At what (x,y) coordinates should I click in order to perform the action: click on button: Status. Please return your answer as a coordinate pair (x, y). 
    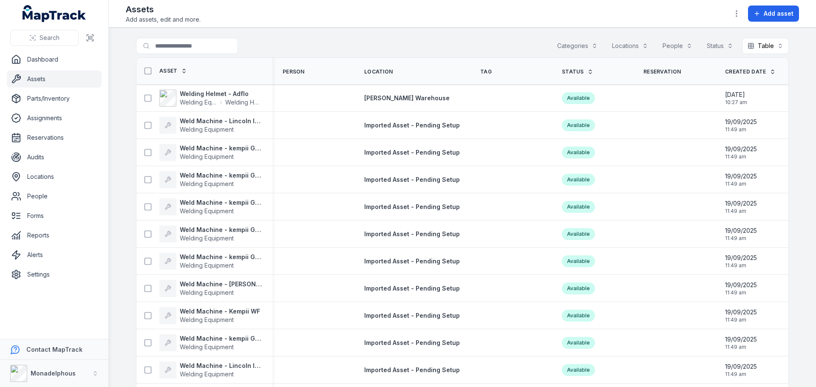
    Looking at the image, I should click on (720, 46).